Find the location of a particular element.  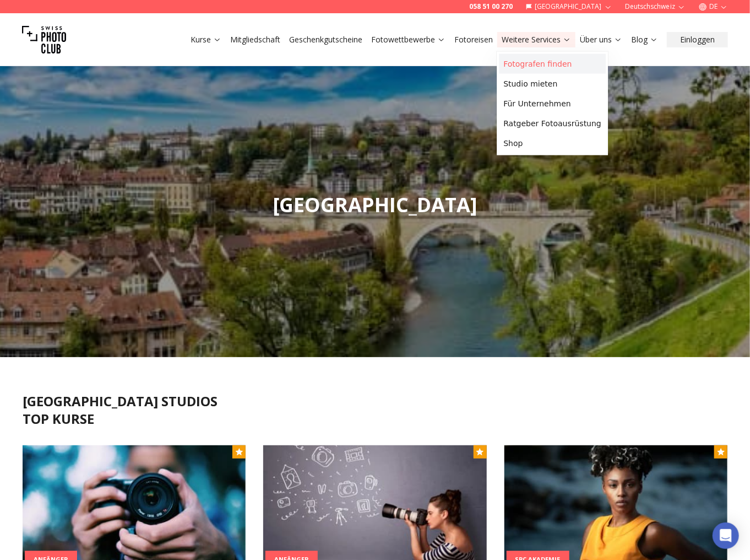

a: Shop is located at coordinates (553, 143).